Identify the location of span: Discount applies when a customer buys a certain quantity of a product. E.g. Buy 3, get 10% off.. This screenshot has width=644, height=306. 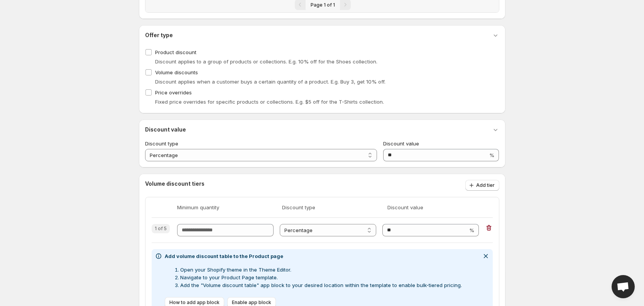
(270, 81).